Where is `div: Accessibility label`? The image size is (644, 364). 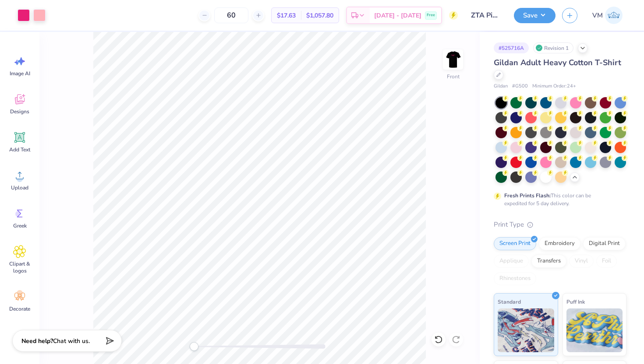 div: Accessibility label is located at coordinates (194, 347).